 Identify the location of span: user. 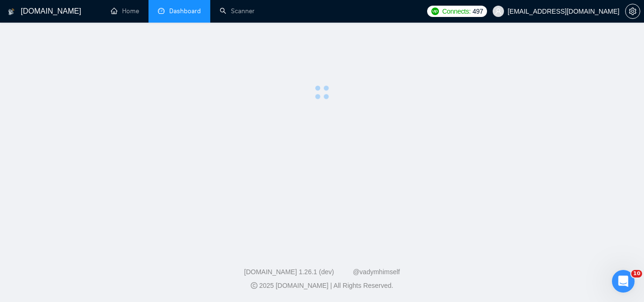
(498, 11).